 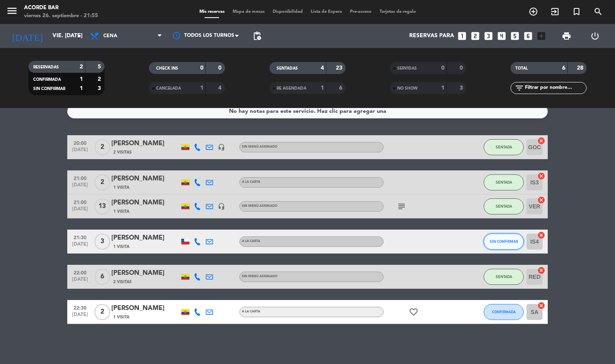 I want to click on span: 13, so click(x=102, y=207).